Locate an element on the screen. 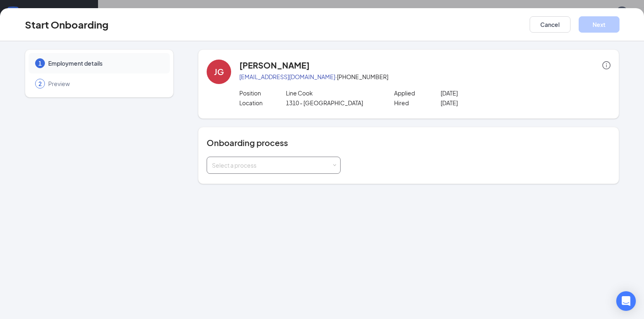 The height and width of the screenshot is (319, 644). button: Cancel is located at coordinates (550, 25).